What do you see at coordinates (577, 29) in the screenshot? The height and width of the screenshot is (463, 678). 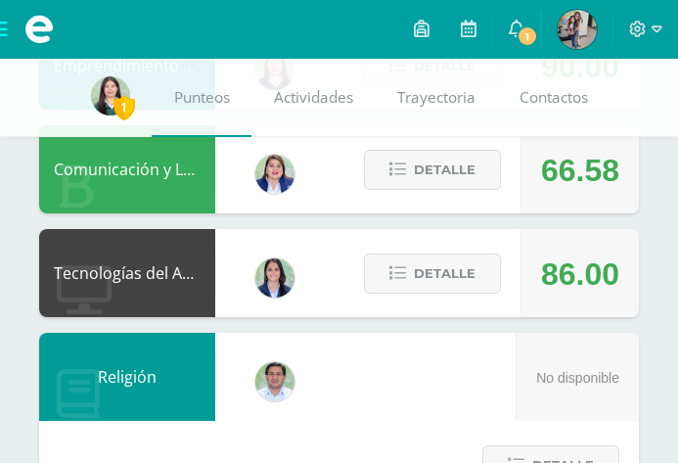 I see `img: 12f982b0001c643735fd1c48b81cf986.png` at bounding box center [577, 29].